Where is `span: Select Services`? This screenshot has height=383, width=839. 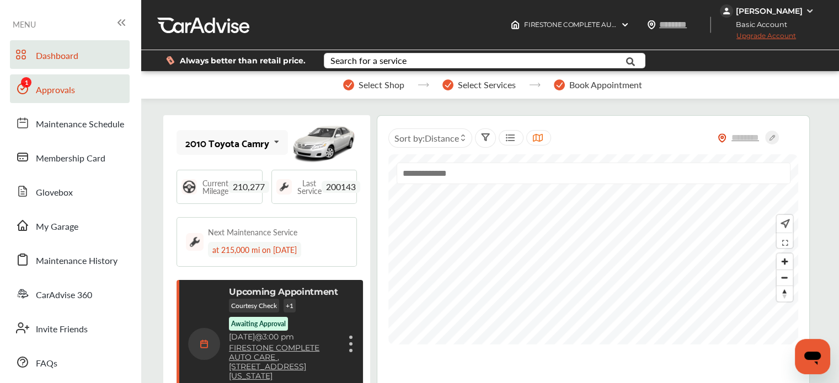 span: Select Services is located at coordinates (486, 85).